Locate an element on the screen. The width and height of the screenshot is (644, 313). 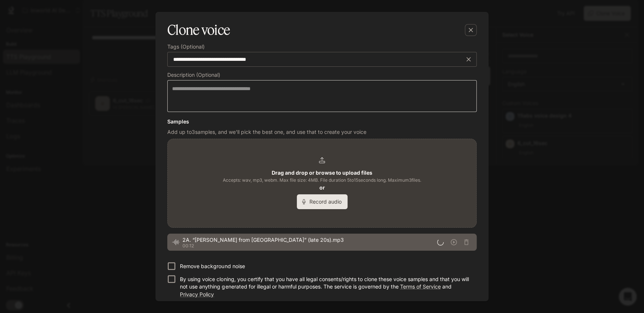
p: Description (Optional) is located at coordinates (194, 75).